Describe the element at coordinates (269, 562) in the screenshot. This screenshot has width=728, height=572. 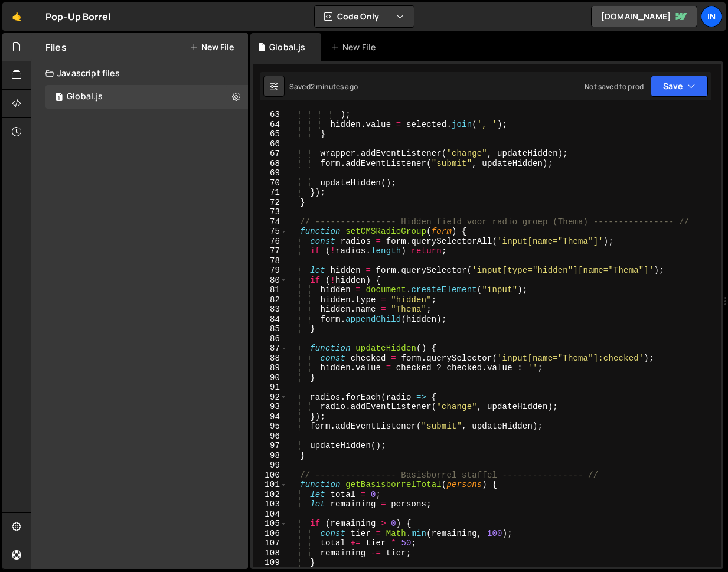
I see `div: 109` at that location.